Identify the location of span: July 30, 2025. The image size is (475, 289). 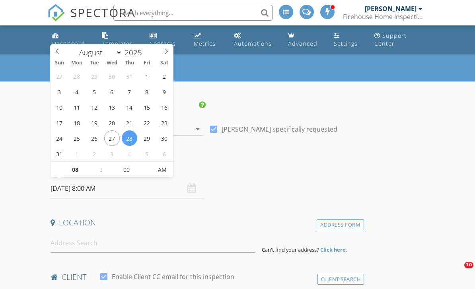
(112, 76).